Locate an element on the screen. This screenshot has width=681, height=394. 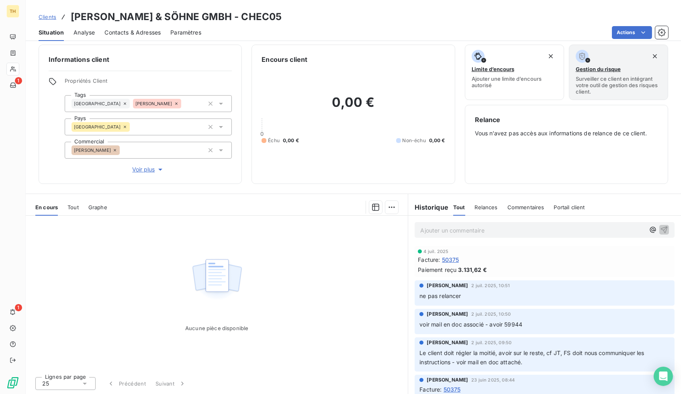
span: 2 juil. 2025, 10:51 is located at coordinates (491, 286).